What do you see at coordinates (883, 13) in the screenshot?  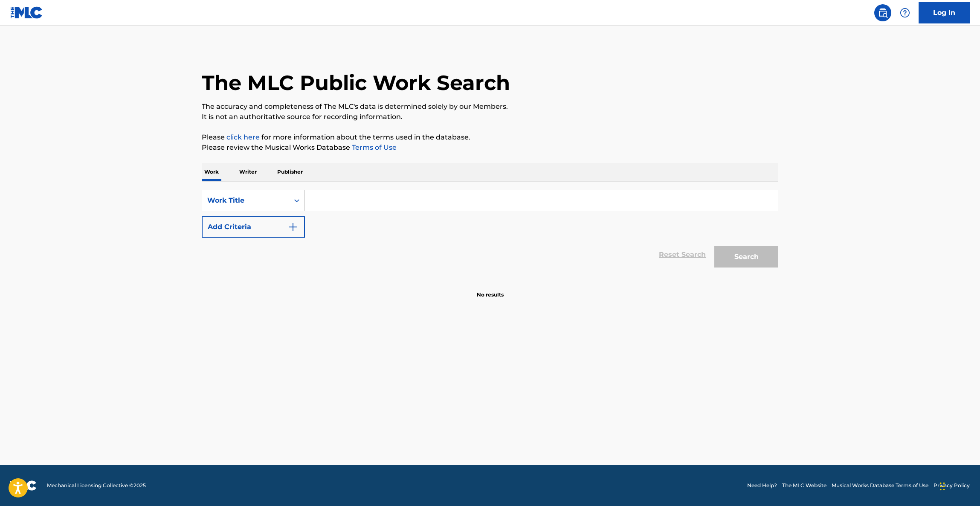 I see `img: search` at bounding box center [883, 13].